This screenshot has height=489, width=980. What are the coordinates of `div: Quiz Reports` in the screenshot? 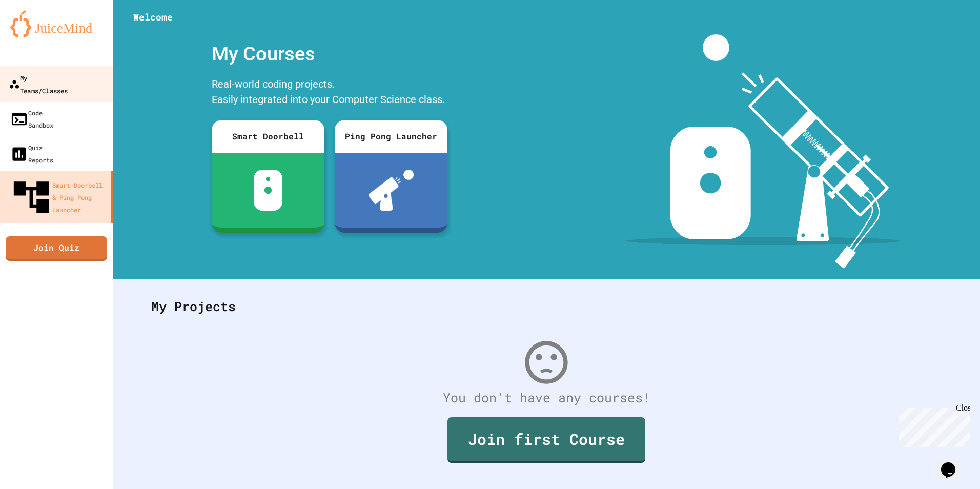 It's located at (32, 153).